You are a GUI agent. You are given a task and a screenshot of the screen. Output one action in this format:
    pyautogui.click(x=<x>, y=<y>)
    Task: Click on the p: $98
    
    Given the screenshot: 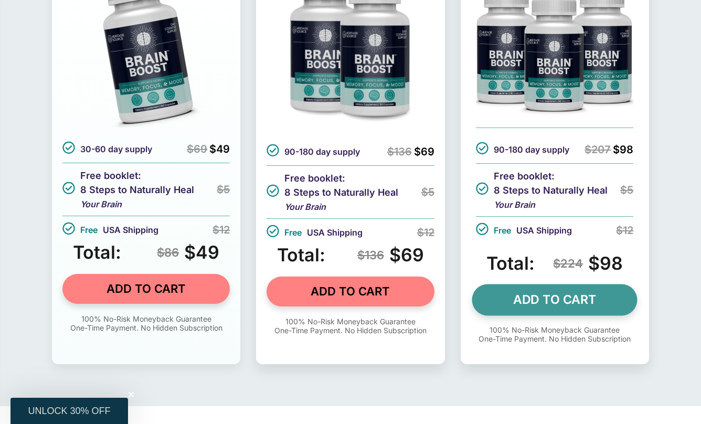 What is the action you would take?
    pyautogui.click(x=605, y=263)
    